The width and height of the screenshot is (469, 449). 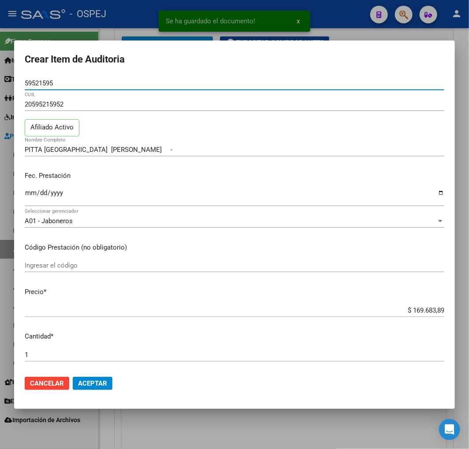 I want to click on button: Aceptar, so click(x=93, y=384).